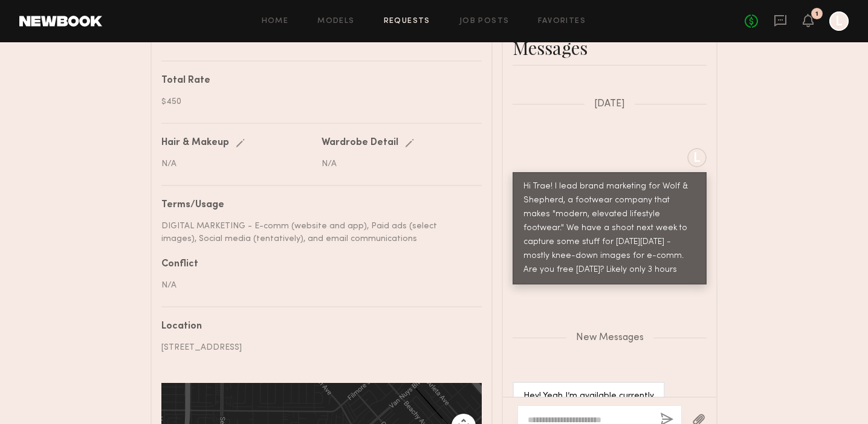 The height and width of the screenshot is (424, 868). Describe the element at coordinates (275, 21) in the screenshot. I see `a: Home` at that location.